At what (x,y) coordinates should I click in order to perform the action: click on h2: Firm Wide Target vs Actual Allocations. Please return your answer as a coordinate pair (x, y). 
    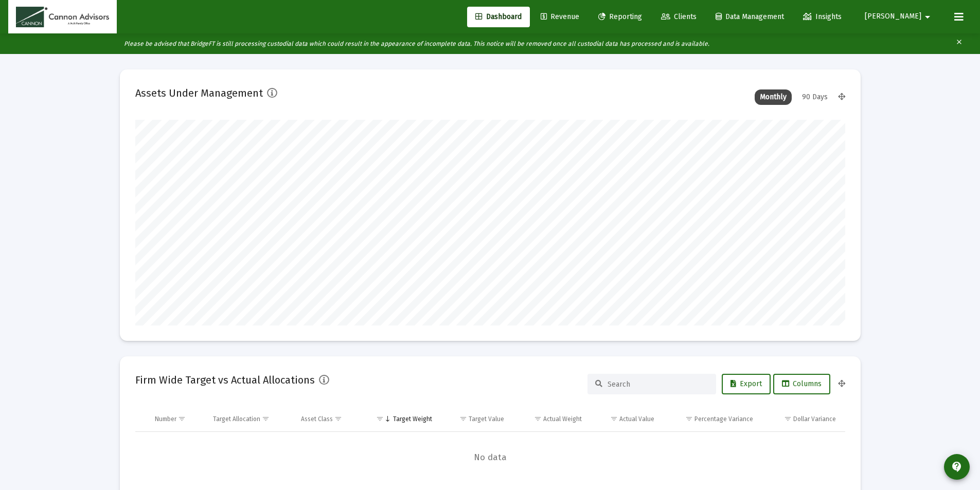
    Looking at the image, I should click on (225, 379).